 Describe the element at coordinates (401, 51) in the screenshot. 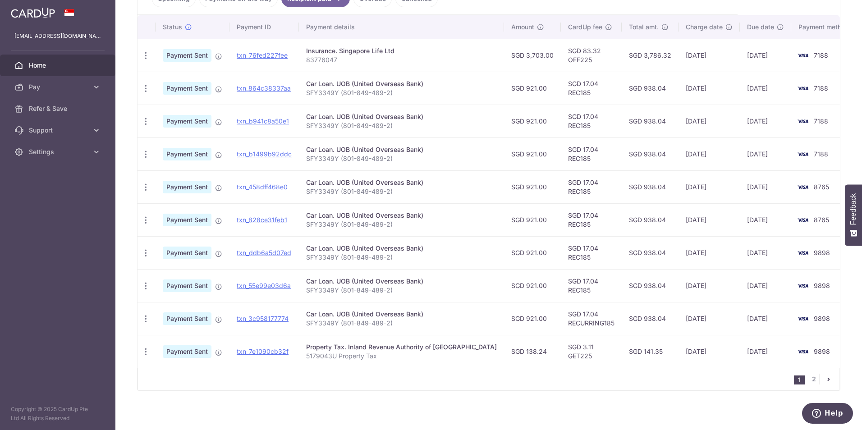

I see `div: Insurance. Singapore Life Ltd` at that location.